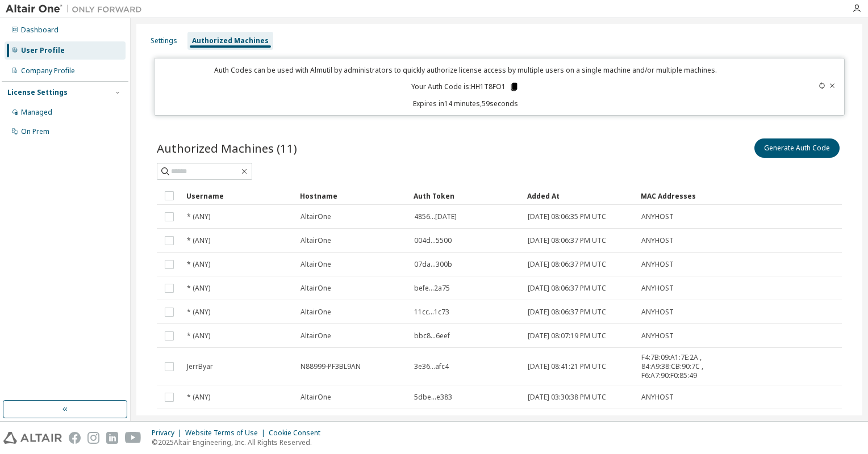  I want to click on div: Username, so click(238, 196).